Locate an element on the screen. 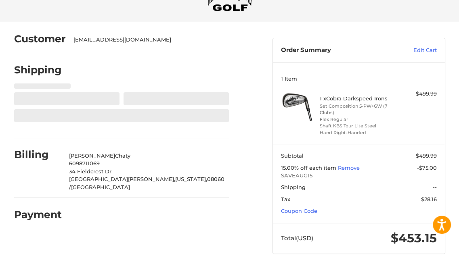 This screenshot has width=459, height=258. span: Chaty is located at coordinates (123, 156).